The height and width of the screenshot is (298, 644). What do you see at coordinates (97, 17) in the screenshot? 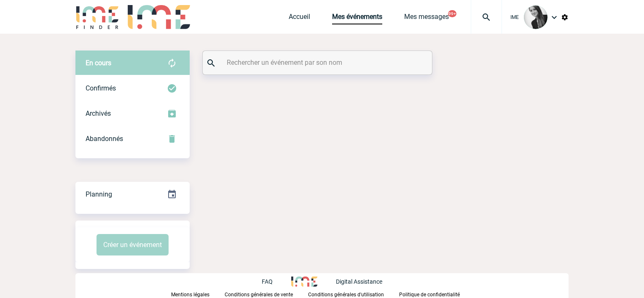
I see `img: IME-Finder` at bounding box center [97, 17].